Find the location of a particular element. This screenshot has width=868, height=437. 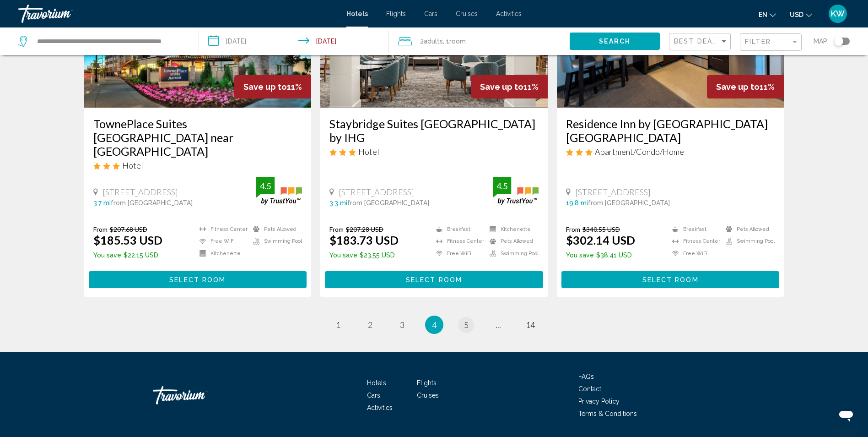

del: $340.55 USD is located at coordinates (601, 229).